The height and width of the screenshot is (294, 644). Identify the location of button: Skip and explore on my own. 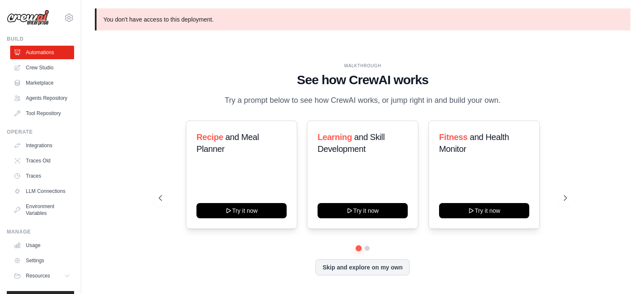
(362, 268).